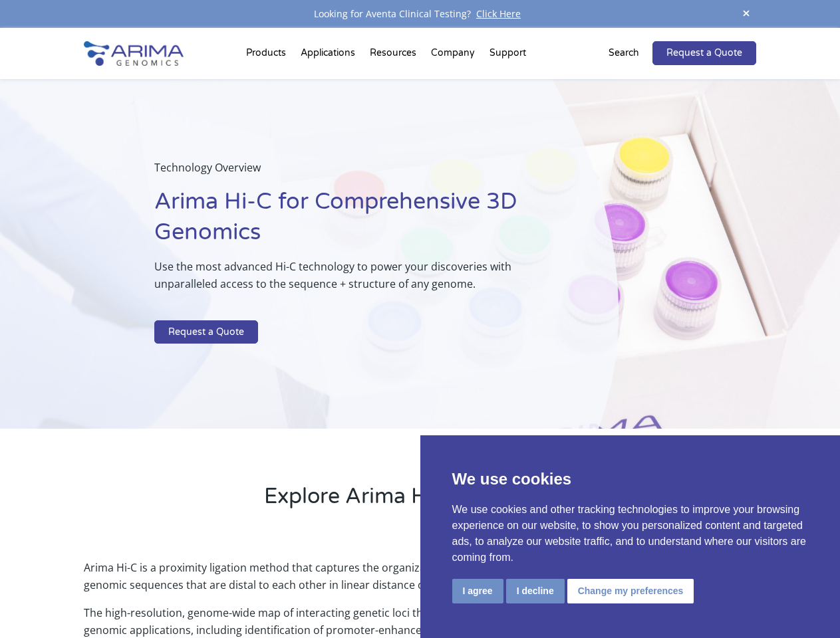 Image resolution: width=840 pixels, height=638 pixels. What do you see at coordinates (631, 534) in the screenshot?
I see `p: We use cookies and other tracking technologies to improve your browsing experience on our website...` at bounding box center [631, 534].